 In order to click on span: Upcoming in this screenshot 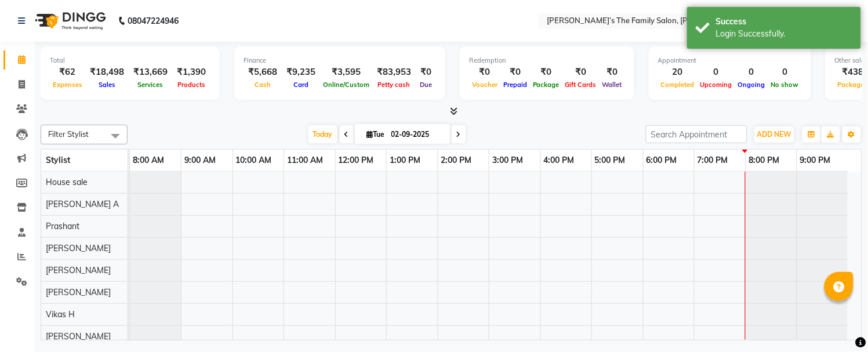, I will do `click(716, 85)`.